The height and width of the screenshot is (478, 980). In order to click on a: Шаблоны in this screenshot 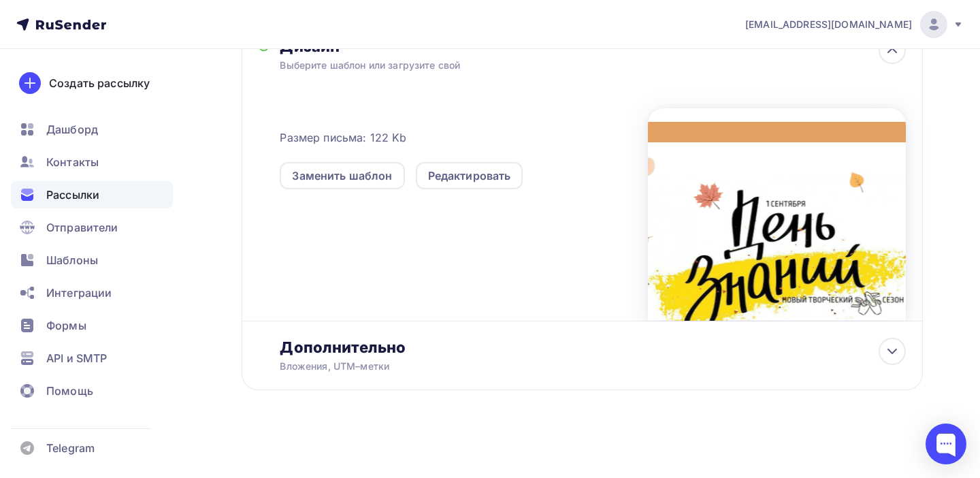, I will do `click(92, 260)`.